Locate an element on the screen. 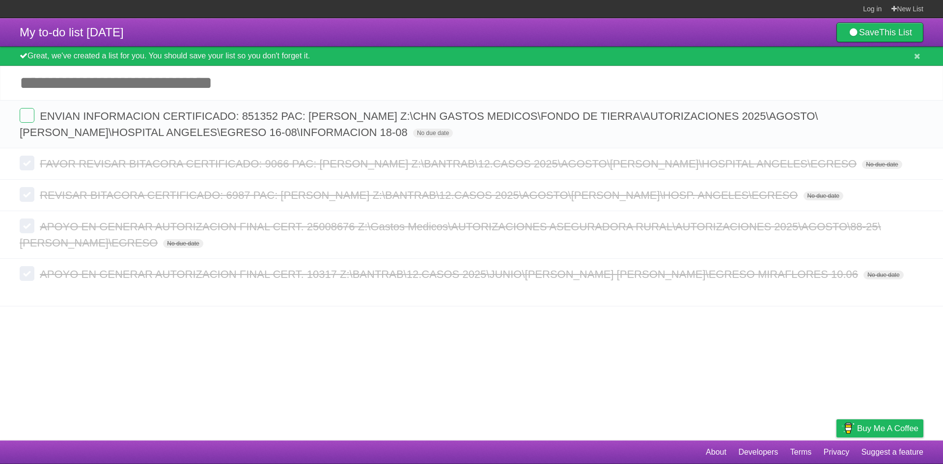 The image size is (943, 464). a: Suggest a feature is located at coordinates (893, 452).